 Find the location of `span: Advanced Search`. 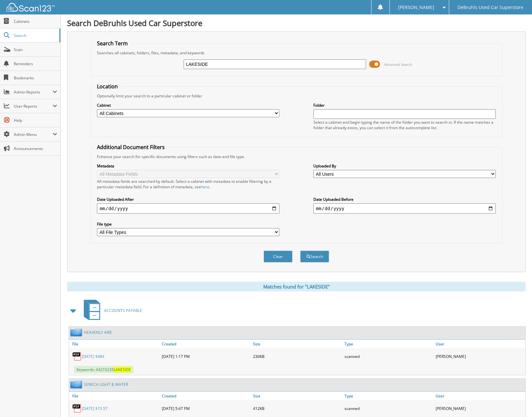

span: Advanced Search is located at coordinates (397, 64).